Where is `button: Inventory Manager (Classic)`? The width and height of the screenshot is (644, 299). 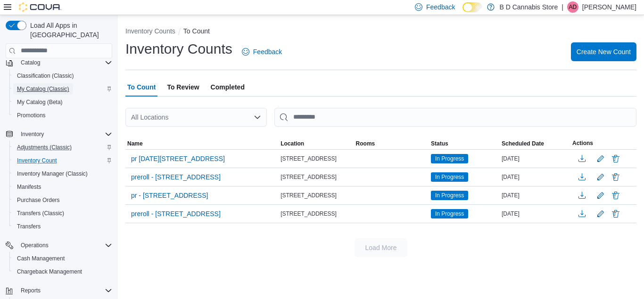
button: Inventory Manager (Classic) is located at coordinates (63, 174).